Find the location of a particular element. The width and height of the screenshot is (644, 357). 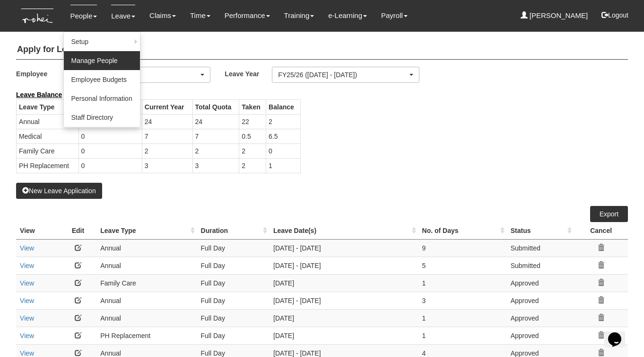

a: People is located at coordinates (83, 16).